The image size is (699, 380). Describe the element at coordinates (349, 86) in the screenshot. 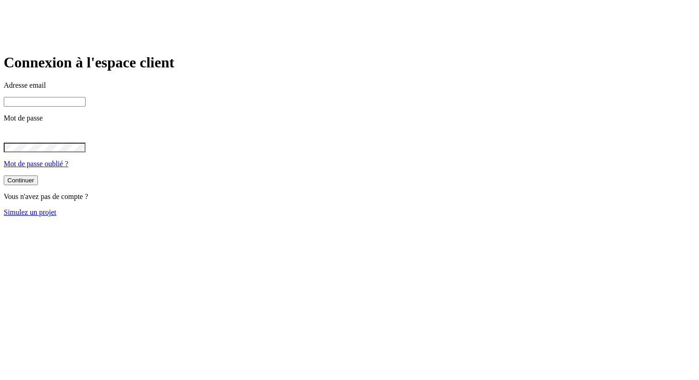

I see `p: Adresse email` at that location.